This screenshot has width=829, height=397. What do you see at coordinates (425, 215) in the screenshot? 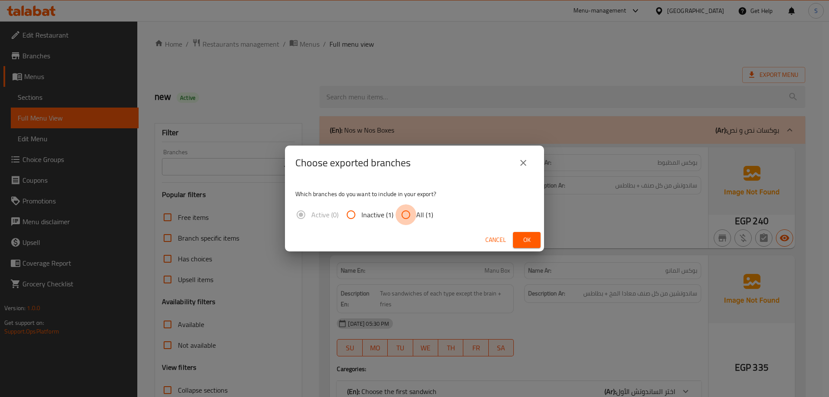
I see `span: All (1)` at bounding box center [425, 215].